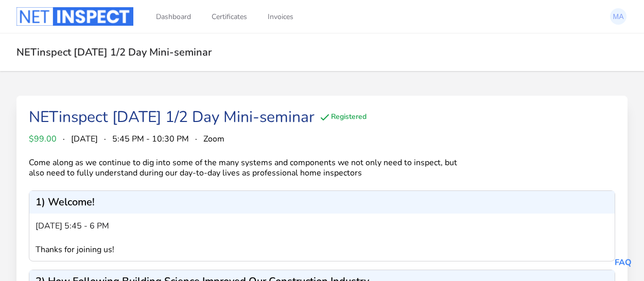 Image resolution: width=644 pixels, height=281 pixels. Describe the element at coordinates (213, 139) in the screenshot. I see `span: Zoom` at that location.